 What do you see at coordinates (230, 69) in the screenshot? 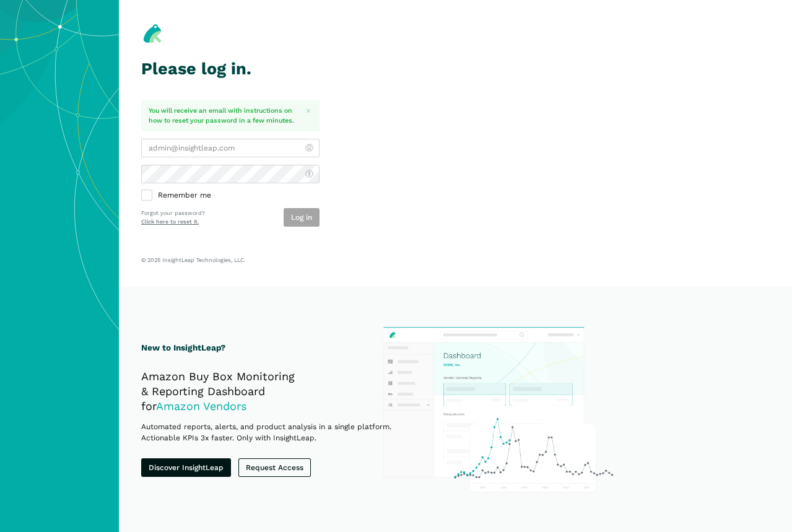
I see `h1: Please log in.` at bounding box center [230, 69].